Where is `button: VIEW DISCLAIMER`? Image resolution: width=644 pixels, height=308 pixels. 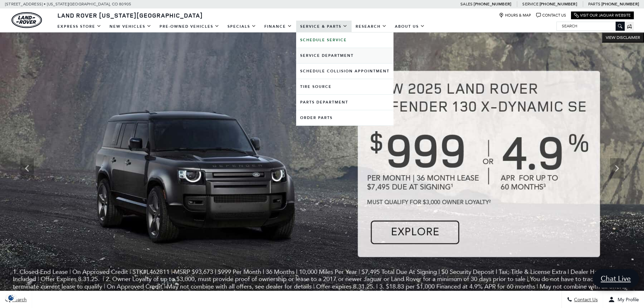 button: VIEW DISCLAIMER is located at coordinates (623, 37).